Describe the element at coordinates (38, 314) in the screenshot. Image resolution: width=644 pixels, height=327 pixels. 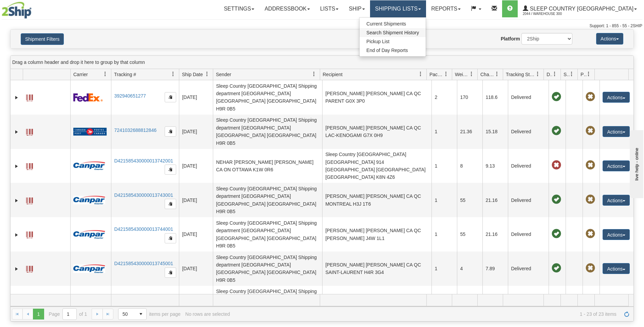
I see `span: Page 1` at that location.